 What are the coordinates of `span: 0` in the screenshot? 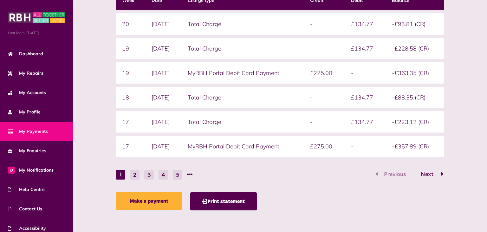 It's located at (11, 170).